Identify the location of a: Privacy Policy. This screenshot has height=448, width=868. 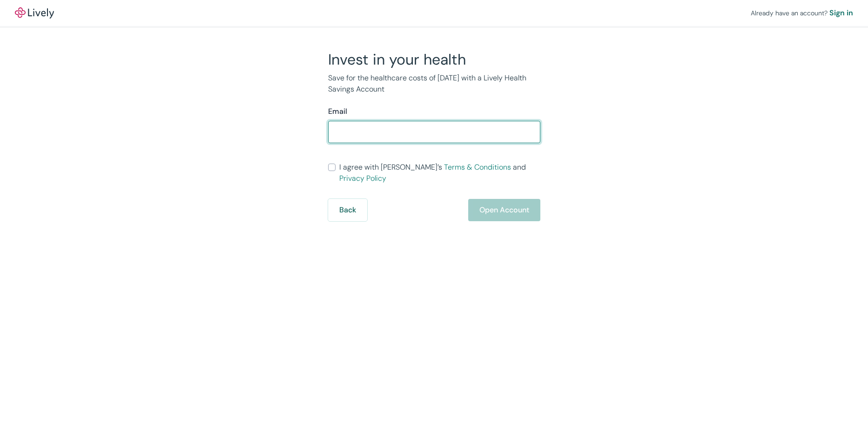
(362, 178).